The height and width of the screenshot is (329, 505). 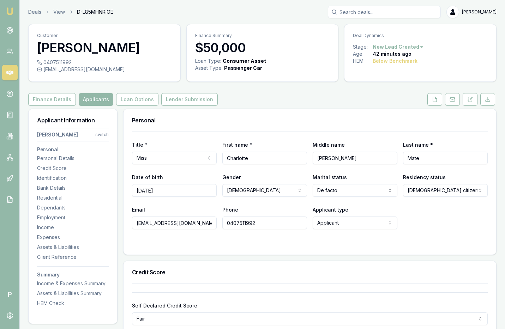 What do you see at coordinates (73, 188) in the screenshot?
I see `div: Bank Details` at bounding box center [73, 188].